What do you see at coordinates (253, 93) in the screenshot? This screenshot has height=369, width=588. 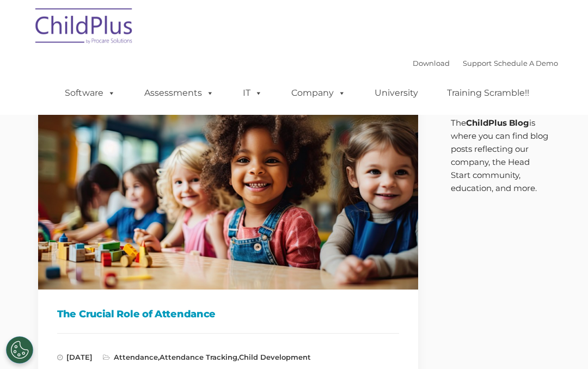 I see `a: IT` at bounding box center [253, 93].